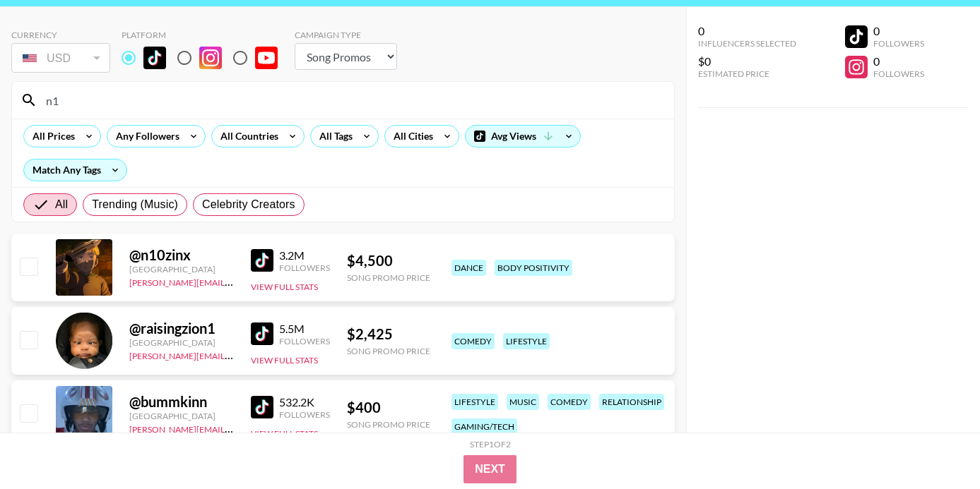  Describe the element at coordinates (484, 426) in the screenshot. I see `div: gaming/tech` at that location.